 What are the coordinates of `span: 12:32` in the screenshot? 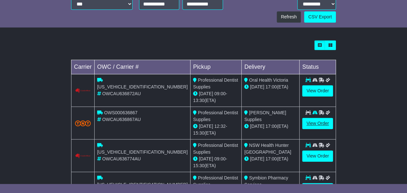 It's located at (220, 126).